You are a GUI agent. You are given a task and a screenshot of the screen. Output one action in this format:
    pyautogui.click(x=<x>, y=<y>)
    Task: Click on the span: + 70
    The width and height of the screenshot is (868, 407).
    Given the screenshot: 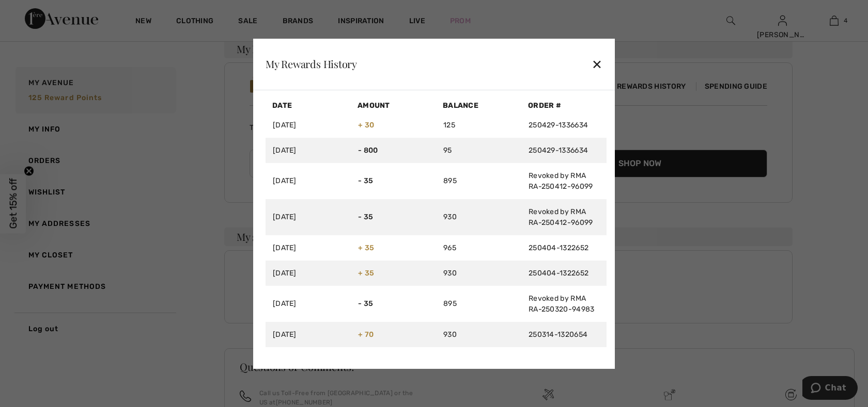 What is the action you would take?
    pyautogui.click(x=366, y=334)
    